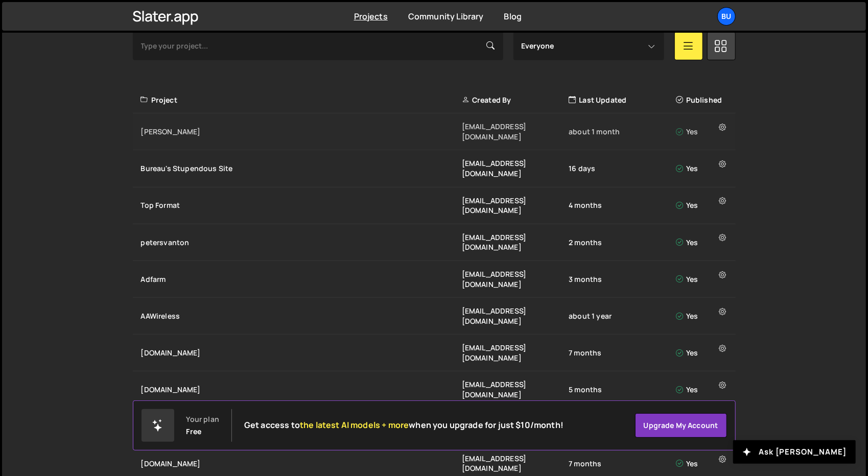 This screenshot has width=868, height=476. Describe the element at coordinates (194, 432) in the screenshot. I see `div: Free` at that location.